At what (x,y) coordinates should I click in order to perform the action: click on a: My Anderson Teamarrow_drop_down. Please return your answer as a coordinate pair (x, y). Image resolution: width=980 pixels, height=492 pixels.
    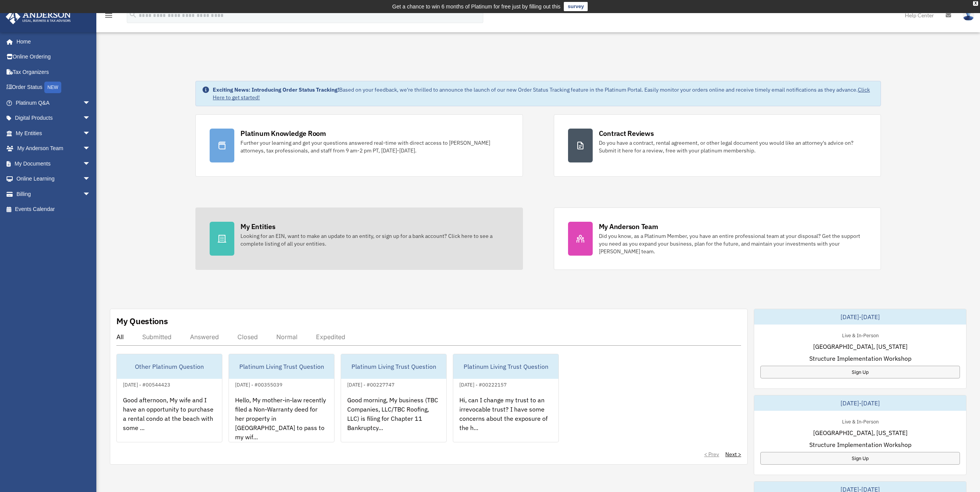
    Looking at the image, I should click on (54, 149).